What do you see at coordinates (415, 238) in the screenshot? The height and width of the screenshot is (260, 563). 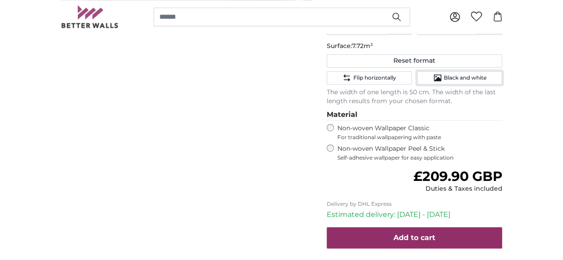 I see `span: Add to cart` at bounding box center [415, 238].